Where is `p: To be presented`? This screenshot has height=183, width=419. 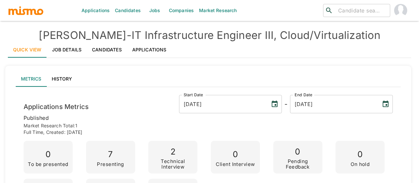
p: To be presented is located at coordinates (48, 164).